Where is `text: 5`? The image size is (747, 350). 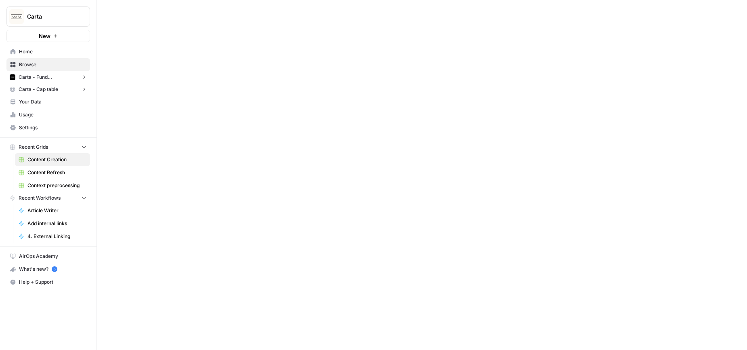 text: 5 is located at coordinates (54, 269).